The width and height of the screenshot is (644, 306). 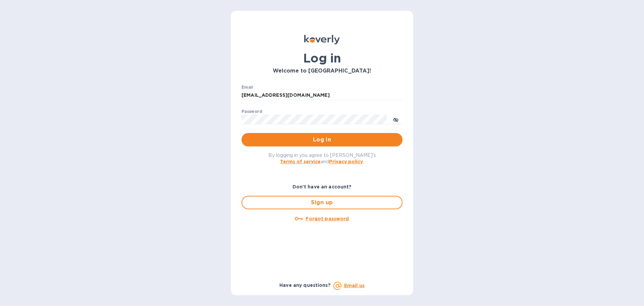 What do you see at coordinates (322, 203) in the screenshot?
I see `span: Sign up` at bounding box center [322, 203].